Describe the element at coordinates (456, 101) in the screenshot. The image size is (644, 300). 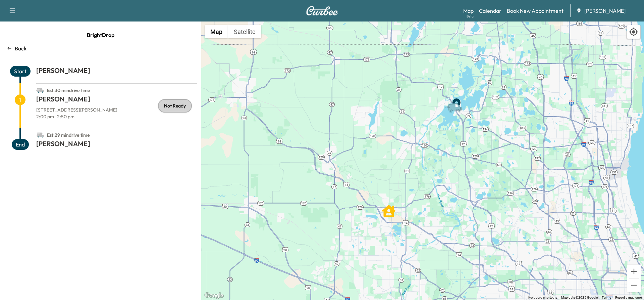
I see `gmp-advanced-marker: Van` at that location.